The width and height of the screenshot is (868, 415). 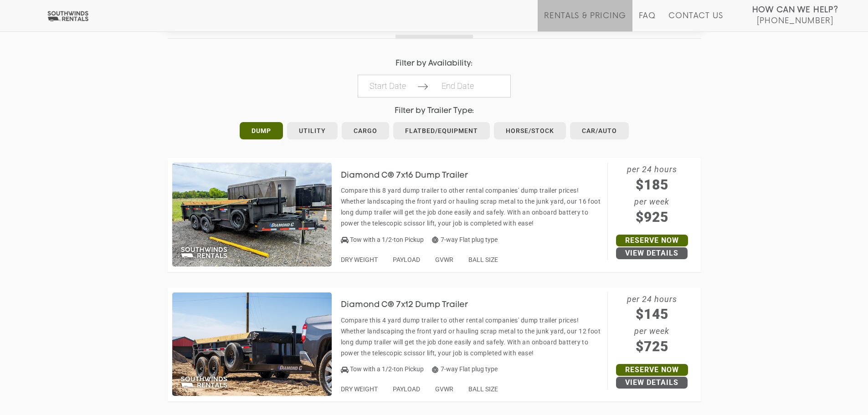 I want to click on strong: How Can We Help?, so click(x=795, y=10).